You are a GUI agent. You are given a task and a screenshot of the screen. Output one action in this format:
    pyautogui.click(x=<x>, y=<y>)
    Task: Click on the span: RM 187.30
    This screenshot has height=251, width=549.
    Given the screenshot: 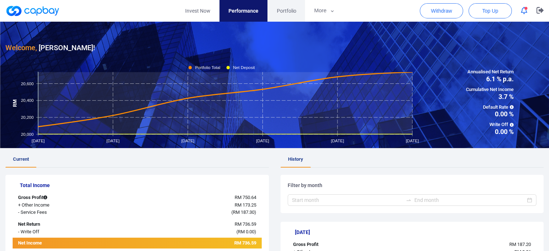 What is the action you would take?
    pyautogui.click(x=243, y=212)
    